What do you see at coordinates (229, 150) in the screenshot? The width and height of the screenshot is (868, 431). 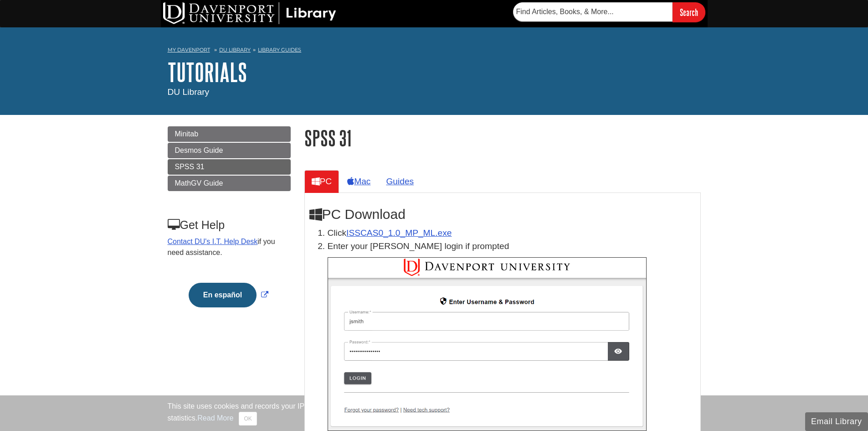 I see `a: Desmos Guide` at bounding box center [229, 150].